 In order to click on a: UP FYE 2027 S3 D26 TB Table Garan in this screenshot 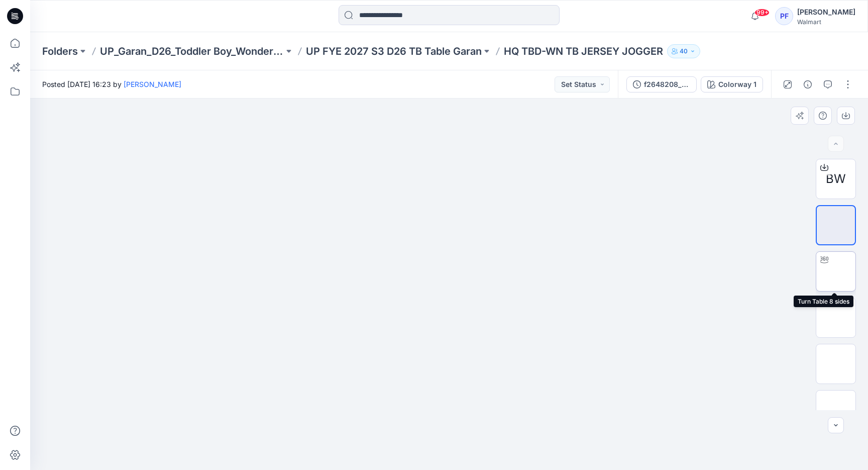, I will do `click(394, 51)`.